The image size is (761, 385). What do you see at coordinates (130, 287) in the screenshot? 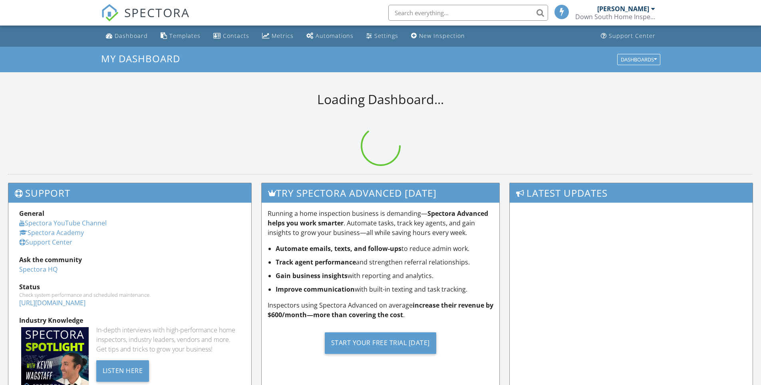
I see `div: Status` at bounding box center [130, 287].